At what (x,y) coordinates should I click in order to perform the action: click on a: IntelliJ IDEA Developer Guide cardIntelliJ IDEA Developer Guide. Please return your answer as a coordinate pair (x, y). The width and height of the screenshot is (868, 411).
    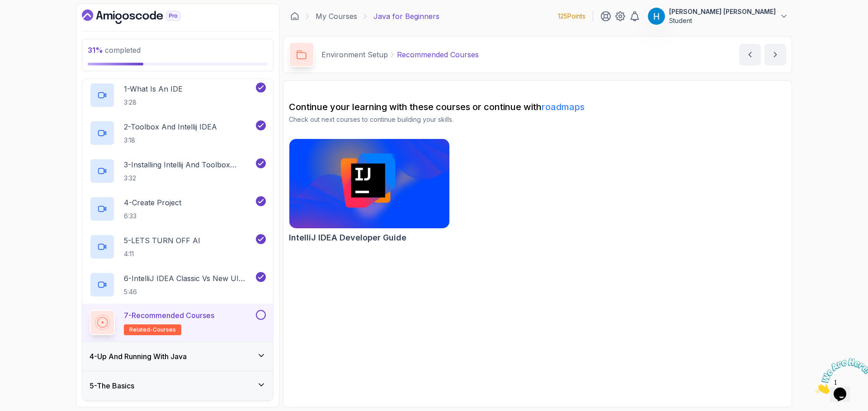
    Looking at the image, I should click on (369, 191).